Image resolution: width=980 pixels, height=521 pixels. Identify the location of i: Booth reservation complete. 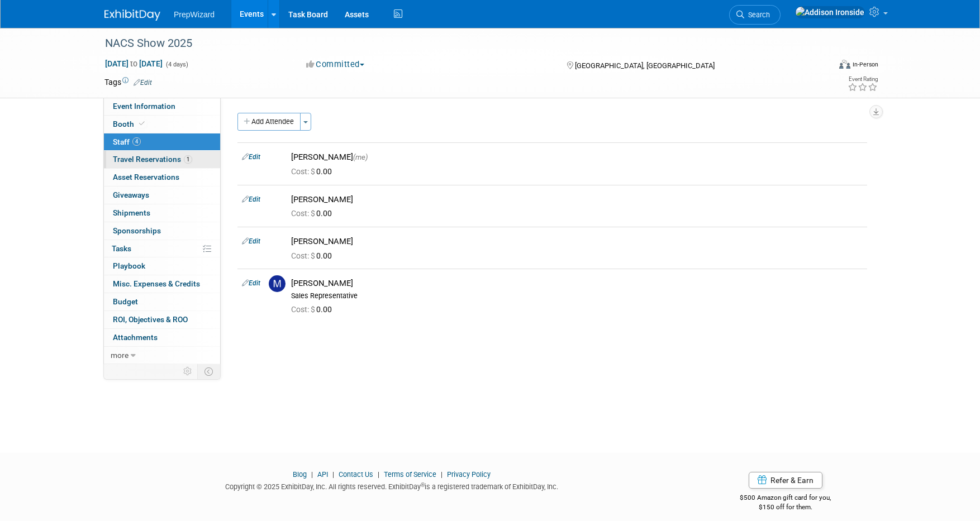
(142, 124).